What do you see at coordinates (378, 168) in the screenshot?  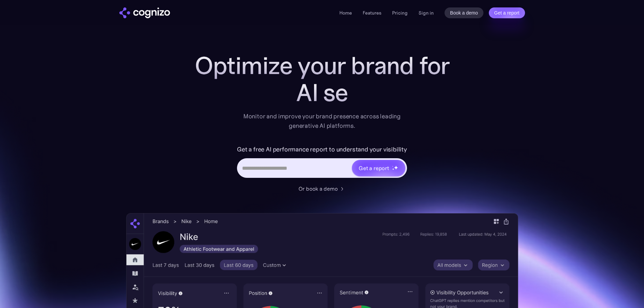 I see `a: Get a reportstarstarstar` at bounding box center [378, 168].